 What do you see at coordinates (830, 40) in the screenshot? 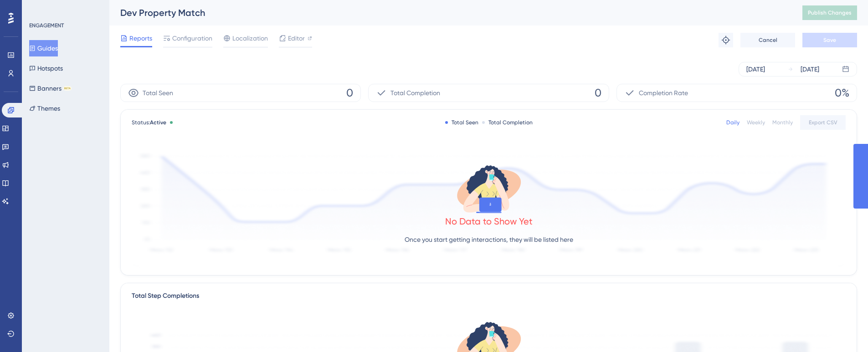
I see `span: Save` at bounding box center [830, 40].